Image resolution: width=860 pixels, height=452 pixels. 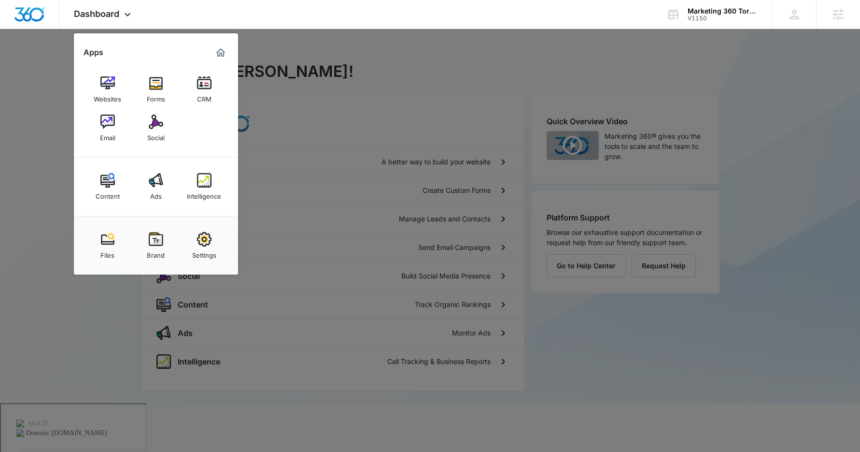 I want to click on img: website_grey.svg, so click(x=19, y=29).